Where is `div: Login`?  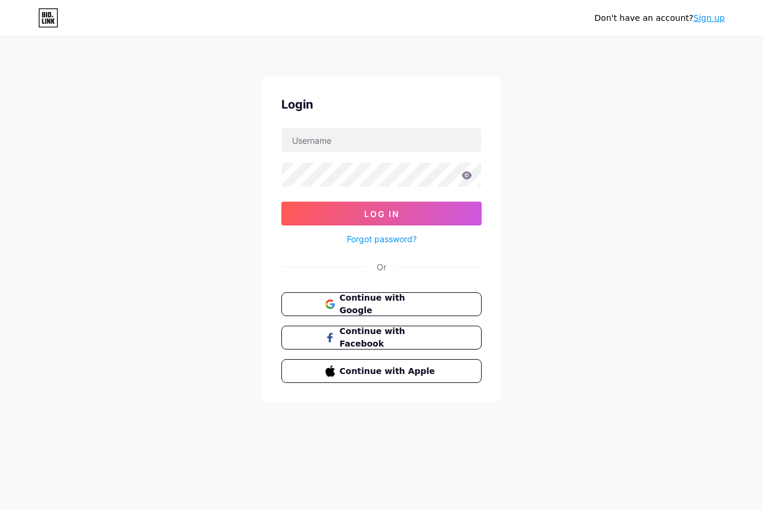
div: Login is located at coordinates (382, 104).